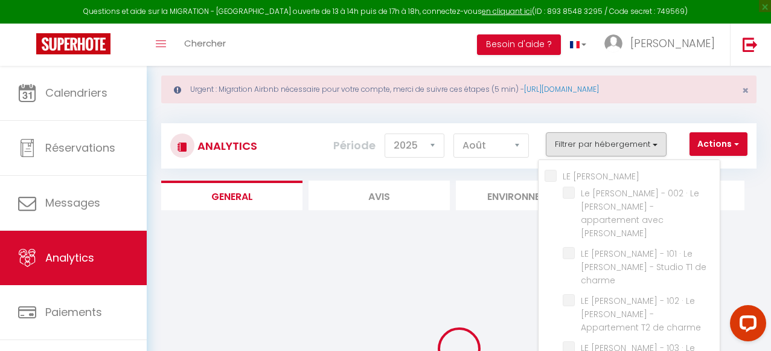  Describe the element at coordinates (205, 45) in the screenshot. I see `a: Chercher` at that location.